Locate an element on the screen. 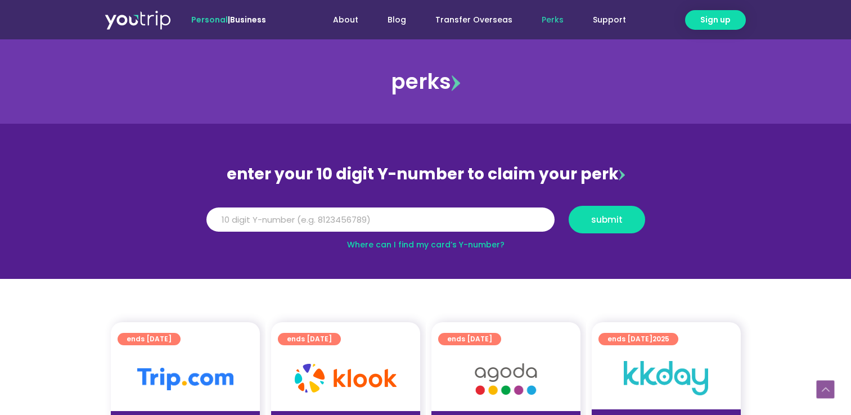 Image resolution: width=851 pixels, height=415 pixels. a: Business is located at coordinates (248, 20).